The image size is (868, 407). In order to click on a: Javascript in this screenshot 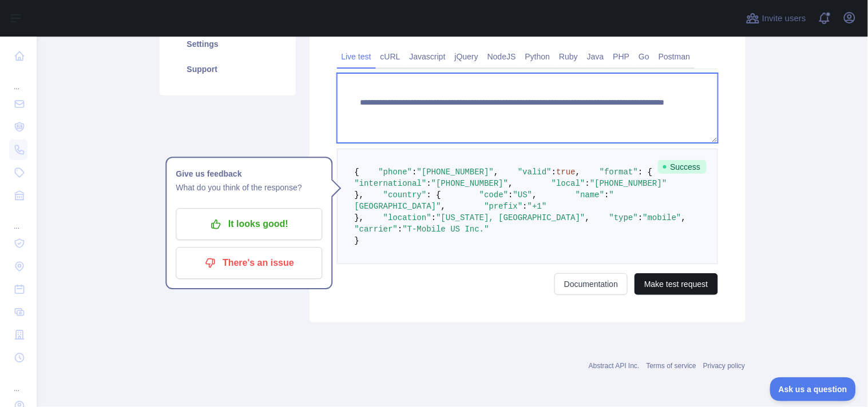, I will do `click(427, 57)`.